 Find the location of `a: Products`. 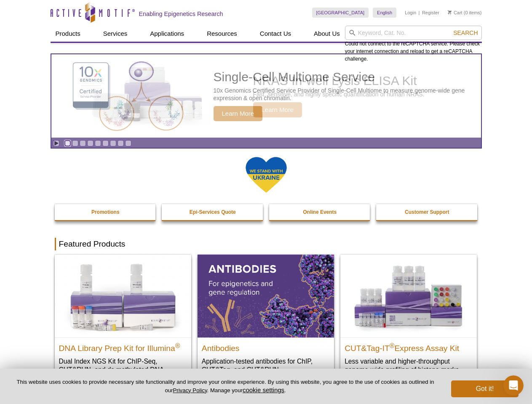

a: Products is located at coordinates (68, 34).